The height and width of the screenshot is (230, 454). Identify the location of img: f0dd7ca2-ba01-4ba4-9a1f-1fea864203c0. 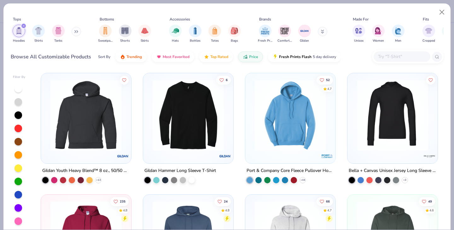
(188, 115).